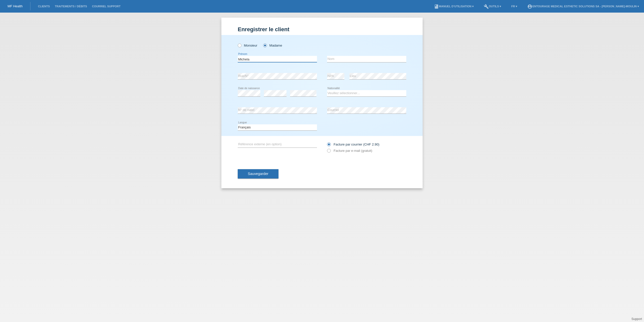  I want to click on label: Facture par e-mail (gratuit), so click(349, 151).